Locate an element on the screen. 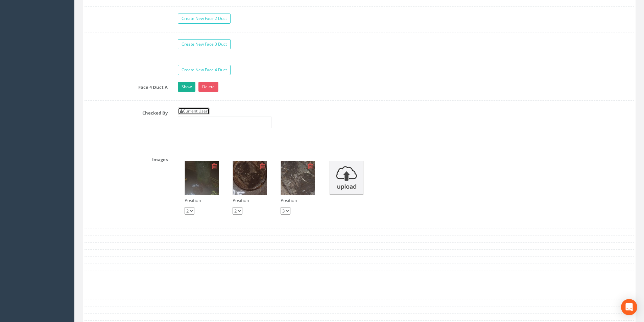  label: Checked By is located at coordinates (126, 112).